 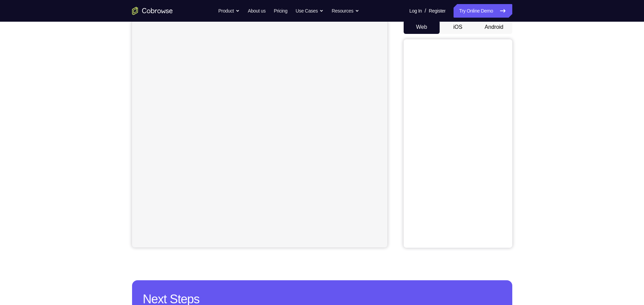 I want to click on a: Pricing, so click(x=280, y=11).